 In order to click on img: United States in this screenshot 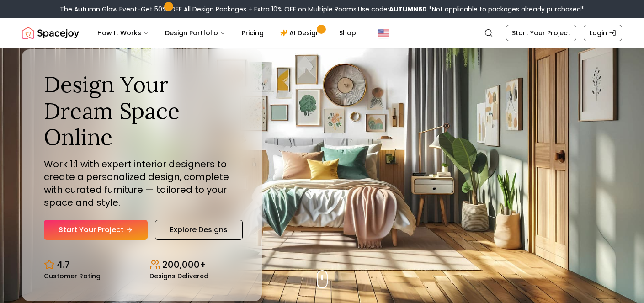, I will do `click(383, 33)`.